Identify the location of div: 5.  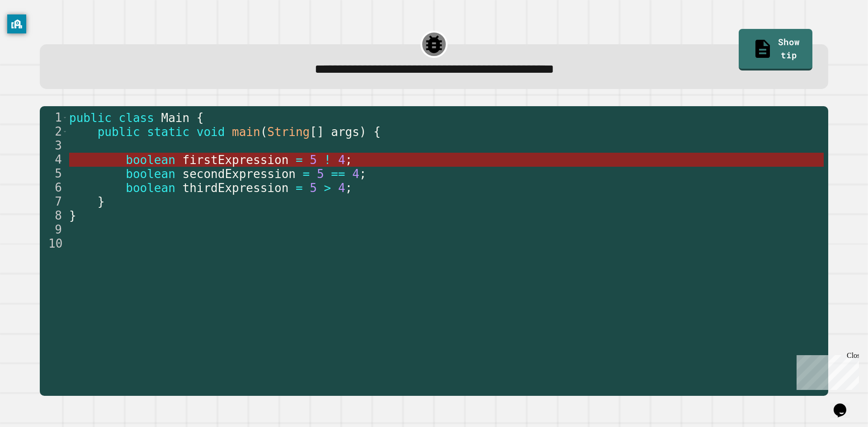
(54, 173).